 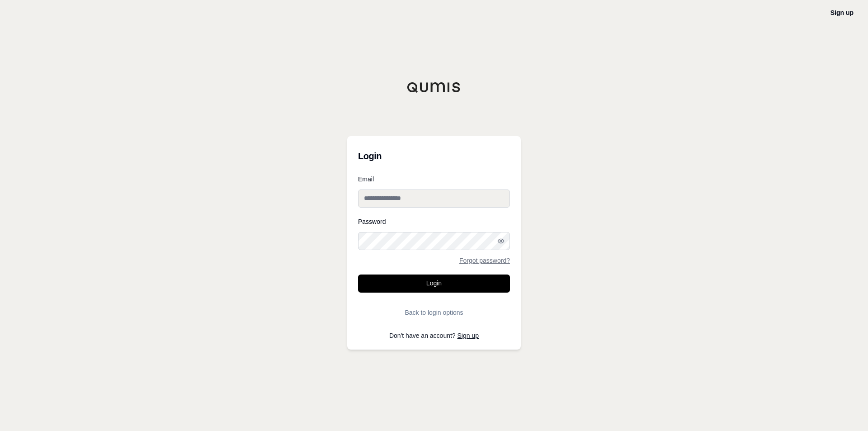 What do you see at coordinates (434, 87) in the screenshot?
I see `img: Qumis` at bounding box center [434, 87].